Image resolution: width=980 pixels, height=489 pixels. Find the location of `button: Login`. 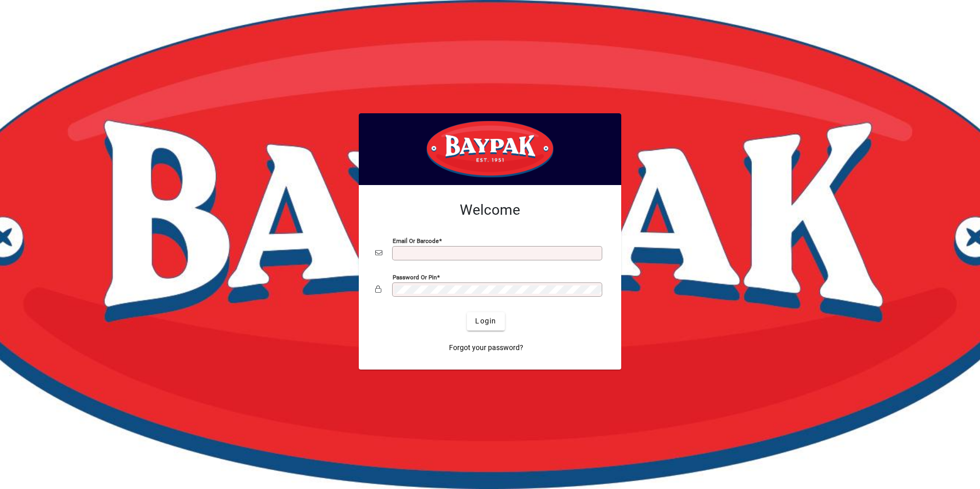

button: Login is located at coordinates (486, 322).